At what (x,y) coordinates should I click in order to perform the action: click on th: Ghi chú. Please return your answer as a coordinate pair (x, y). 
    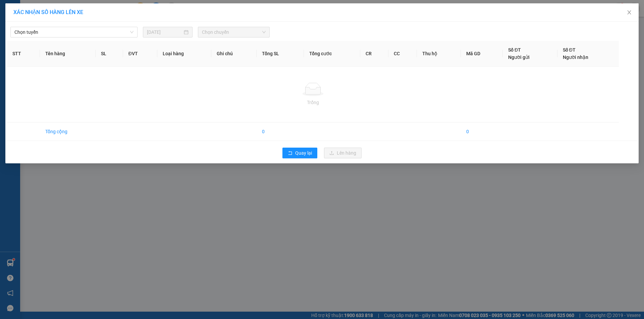
    Looking at the image, I should click on (234, 54).